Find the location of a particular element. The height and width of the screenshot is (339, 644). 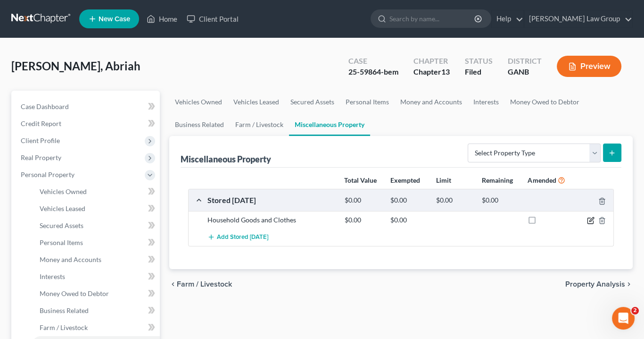

div: Miscellaneous Property is located at coordinates (226, 159).